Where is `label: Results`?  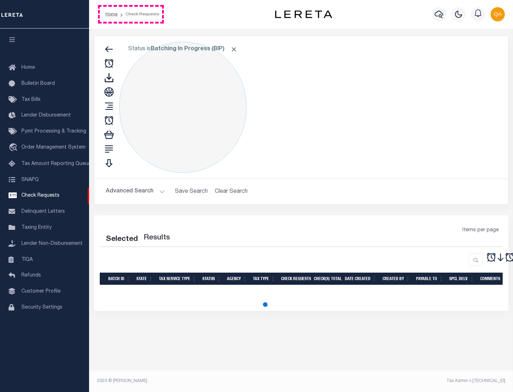
label: Results is located at coordinates (157, 238).